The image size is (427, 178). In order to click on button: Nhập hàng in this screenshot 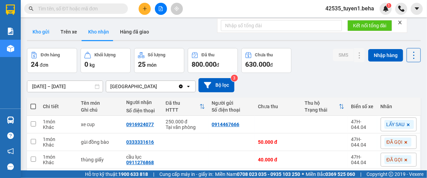, I will do `click(385, 55)`.